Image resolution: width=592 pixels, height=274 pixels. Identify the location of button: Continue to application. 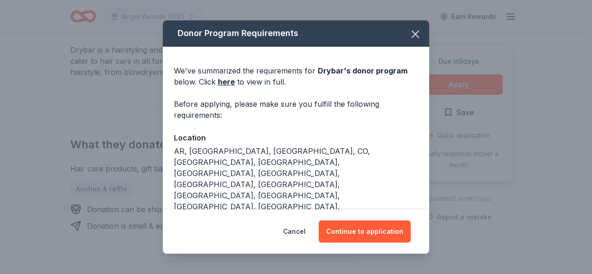
(364, 232).